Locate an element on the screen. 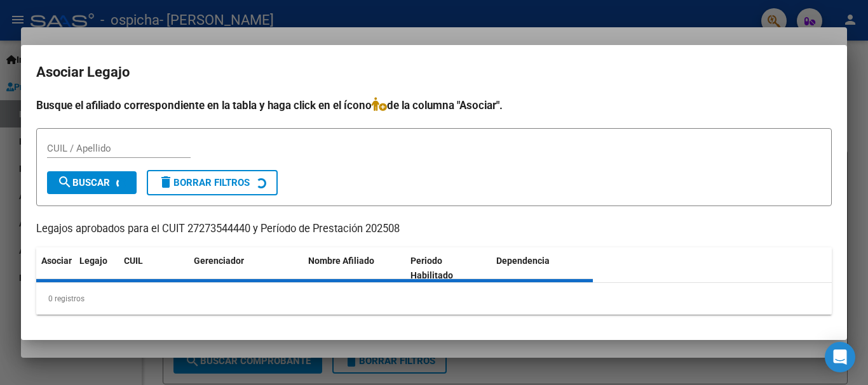 The height and width of the screenshot is (385, 868). mat-icon: delete is located at coordinates (166, 182).